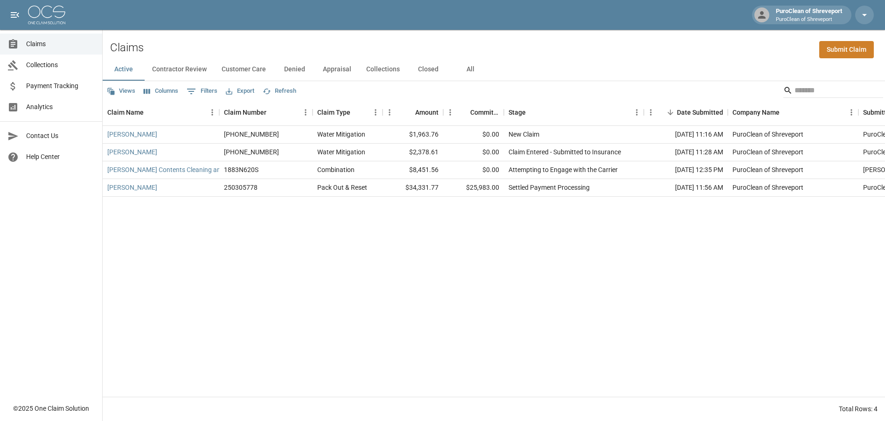 The width and height of the screenshot is (885, 421). I want to click on span: Collections, so click(60, 65).